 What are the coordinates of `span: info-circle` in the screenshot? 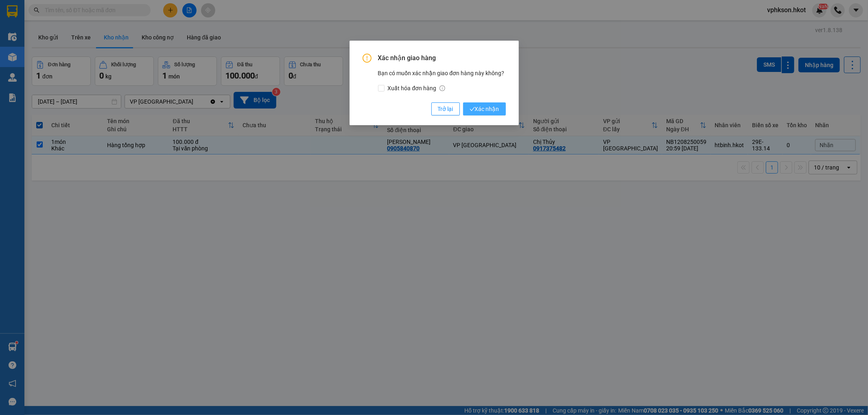 It's located at (442, 88).